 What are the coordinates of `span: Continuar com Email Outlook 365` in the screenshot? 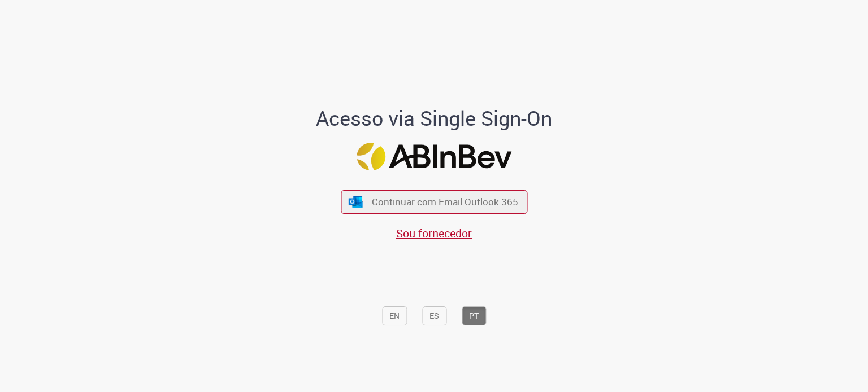 It's located at (444, 201).